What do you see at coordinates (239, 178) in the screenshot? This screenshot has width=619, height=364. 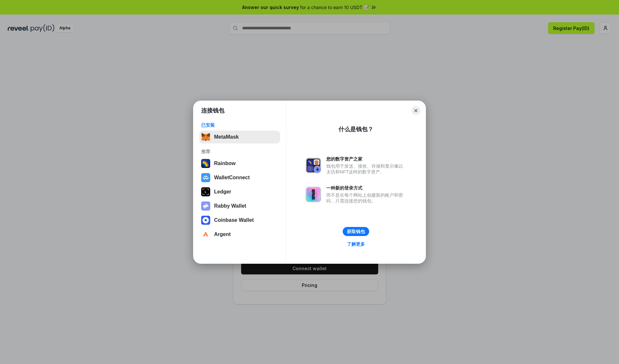 I see `button: WalletConnect` at bounding box center [239, 178].